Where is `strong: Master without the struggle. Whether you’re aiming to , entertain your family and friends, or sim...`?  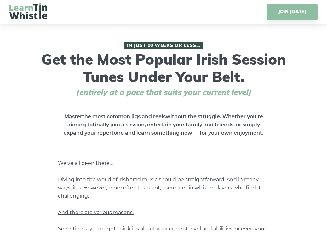 strong: Master without the struggle. Whether you’re aiming to , entertain your family and friends, or sim... is located at coordinates (164, 125).